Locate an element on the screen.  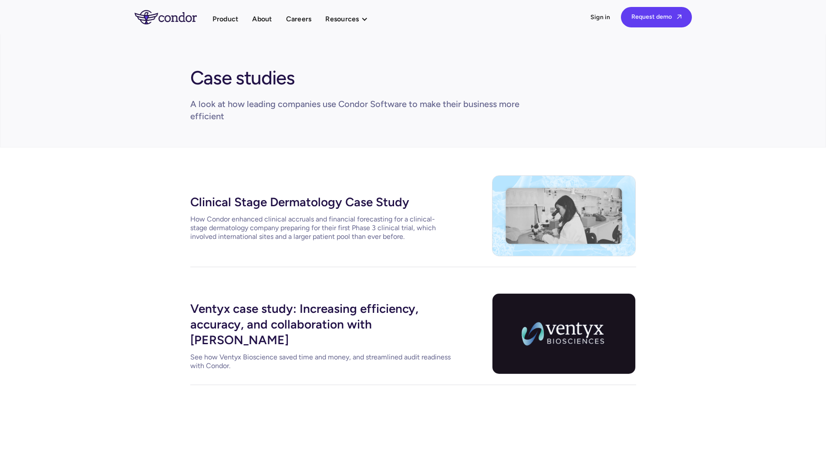
a: Careers is located at coordinates (299, 19).